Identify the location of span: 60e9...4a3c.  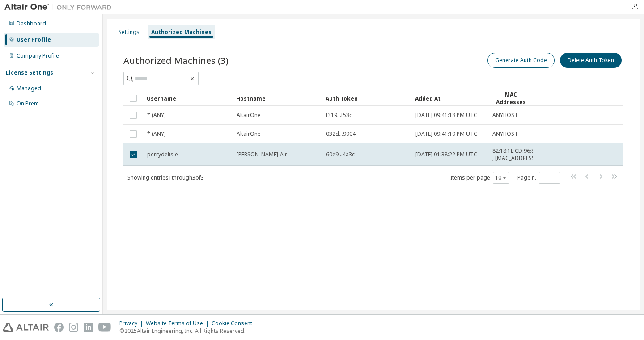
(340, 155).